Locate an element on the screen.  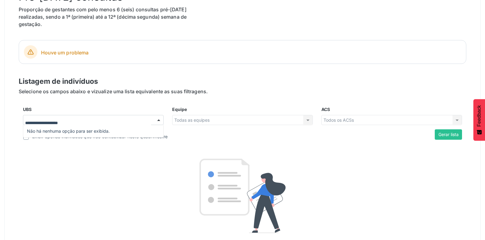
img: Imagem de Empty State is located at coordinates (242, 196).